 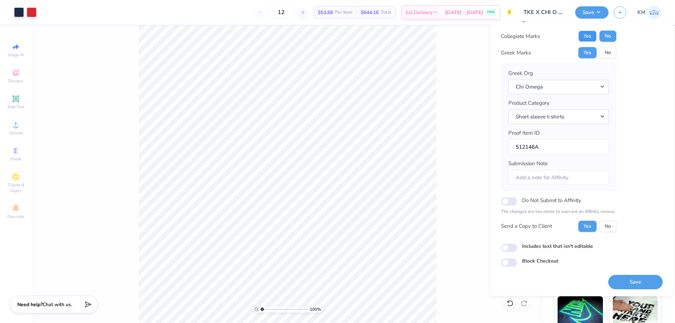 I want to click on span: Greek, so click(x=16, y=159).